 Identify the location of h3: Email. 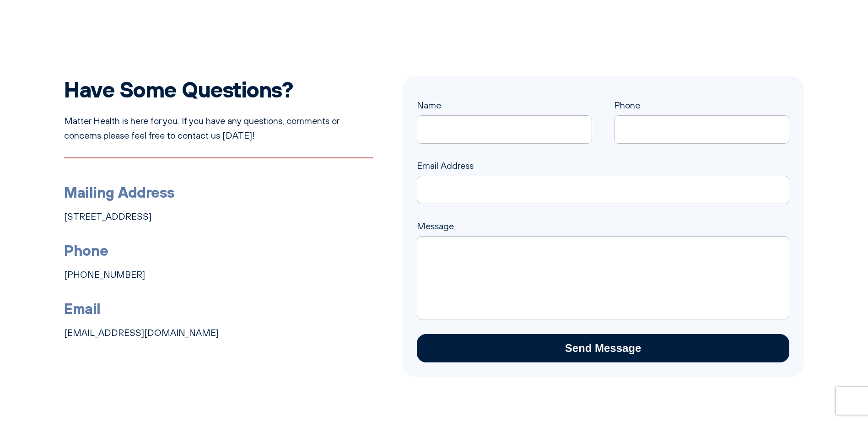
(218, 308).